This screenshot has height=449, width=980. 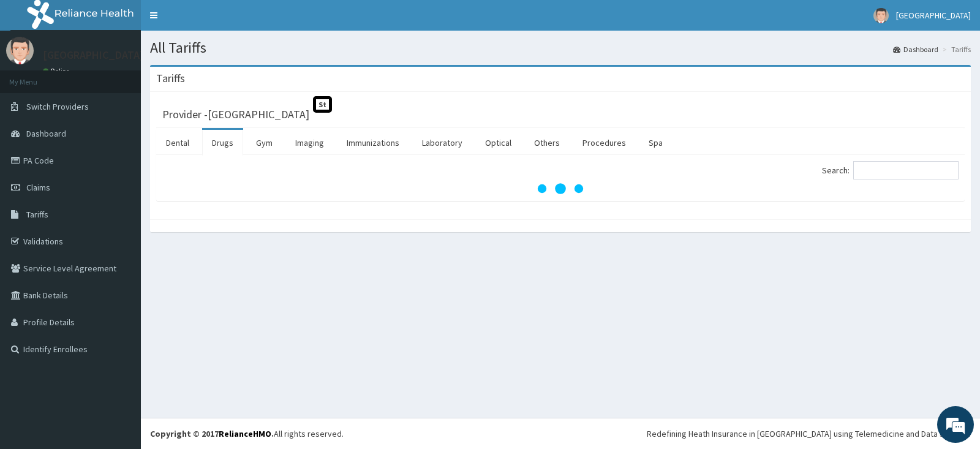 I want to click on textarea: Type your message and hit 'Enter', so click(x=120, y=332).